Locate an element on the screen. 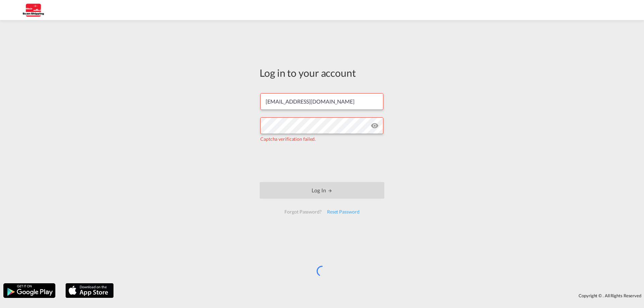 The height and width of the screenshot is (308, 644). img: apple.png is located at coordinates (90, 290).